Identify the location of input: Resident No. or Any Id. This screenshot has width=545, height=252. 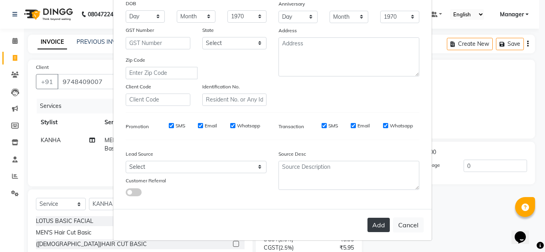
(235, 100).